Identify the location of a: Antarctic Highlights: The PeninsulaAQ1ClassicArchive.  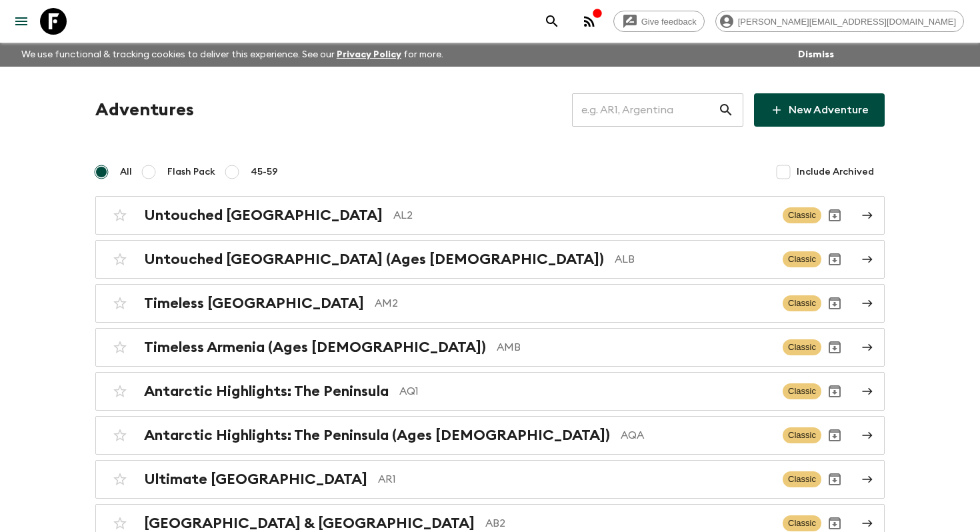
(490, 392).